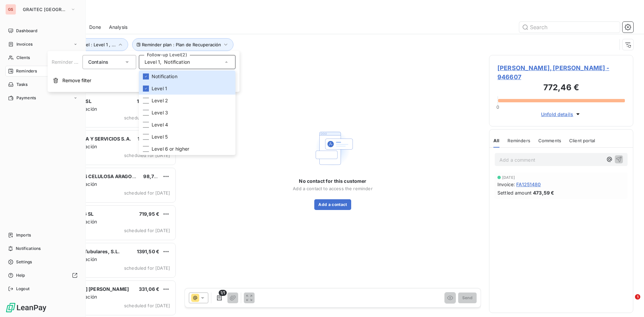 The height and width of the screenshot is (317, 644). I want to click on span: Logout, so click(23, 289).